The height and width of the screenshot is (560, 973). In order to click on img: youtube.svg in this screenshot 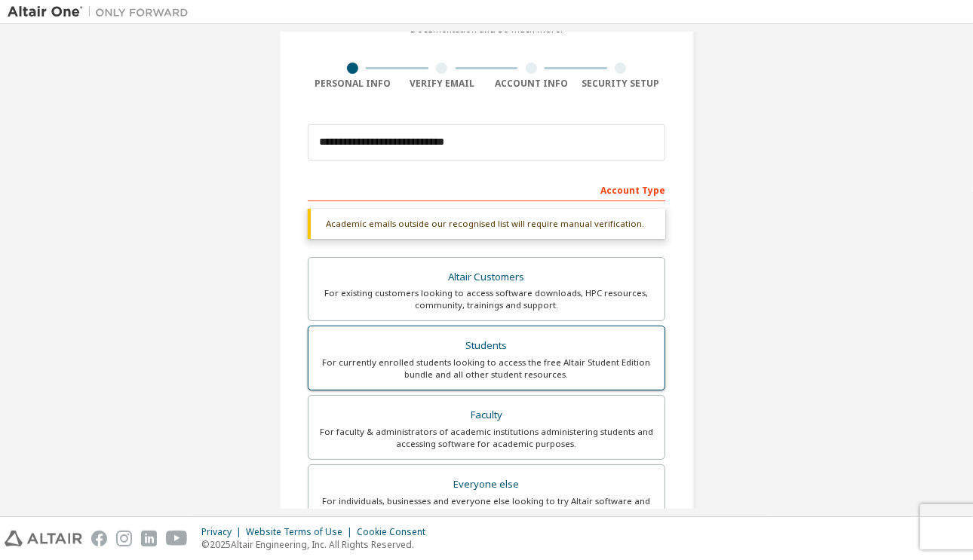, I will do `click(177, 538)`.